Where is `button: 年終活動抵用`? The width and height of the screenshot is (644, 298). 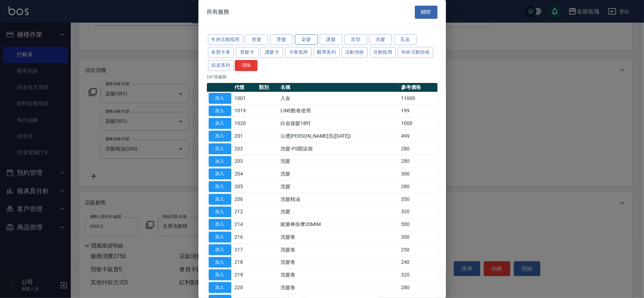 button: 年終活動抵用 is located at coordinates (226, 39).